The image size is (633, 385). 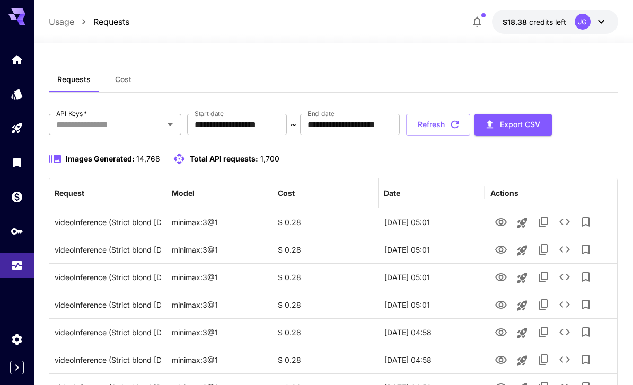 I want to click on span: $18.38, so click(x=515, y=22).